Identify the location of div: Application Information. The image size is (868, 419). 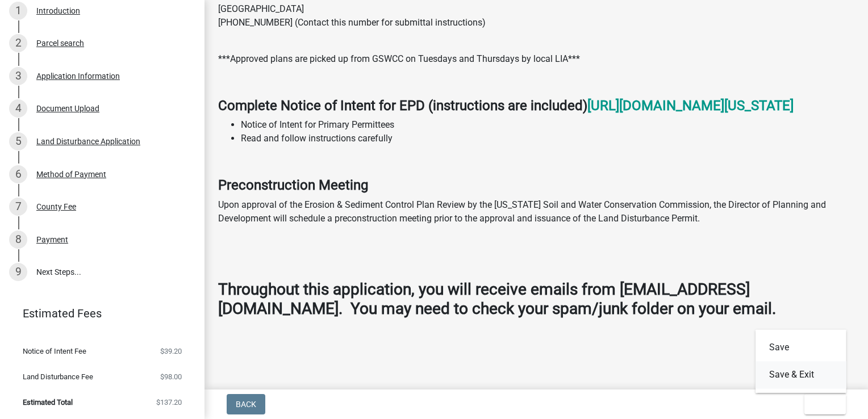
(78, 76).